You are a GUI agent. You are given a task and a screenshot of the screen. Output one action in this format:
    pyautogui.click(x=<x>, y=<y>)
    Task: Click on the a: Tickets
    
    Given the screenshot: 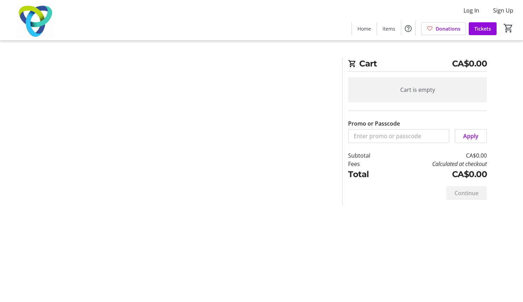 What is the action you would take?
    pyautogui.click(x=483, y=29)
    